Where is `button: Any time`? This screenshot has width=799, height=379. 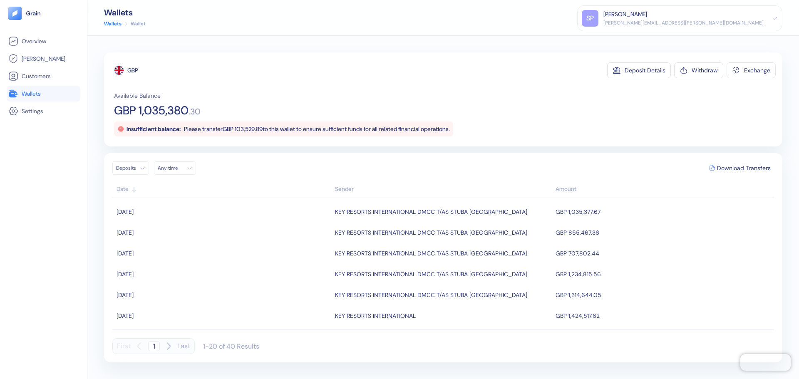
button: Any time is located at coordinates (175, 168).